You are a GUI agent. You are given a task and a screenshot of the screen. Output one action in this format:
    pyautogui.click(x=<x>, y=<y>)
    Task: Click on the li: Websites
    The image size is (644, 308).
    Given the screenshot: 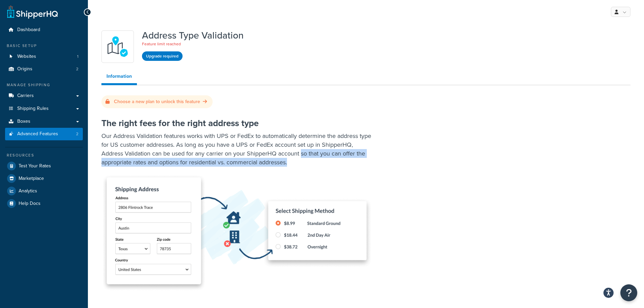 What is the action you would take?
    pyautogui.click(x=44, y=56)
    